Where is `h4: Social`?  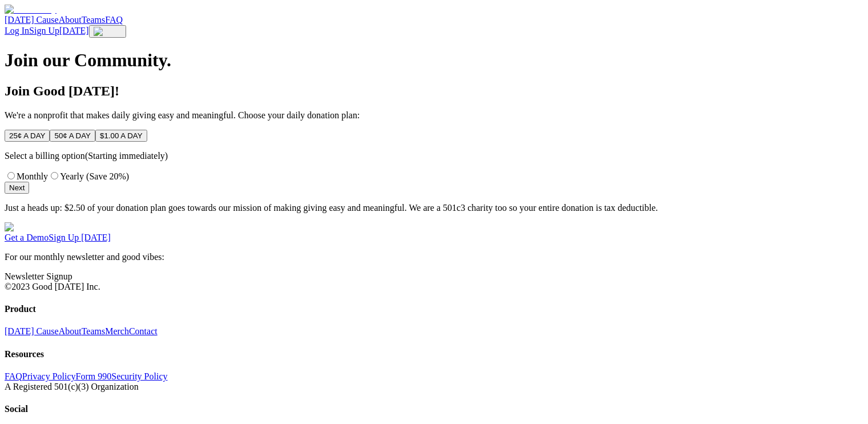 h4: Social is located at coordinates (434, 409).